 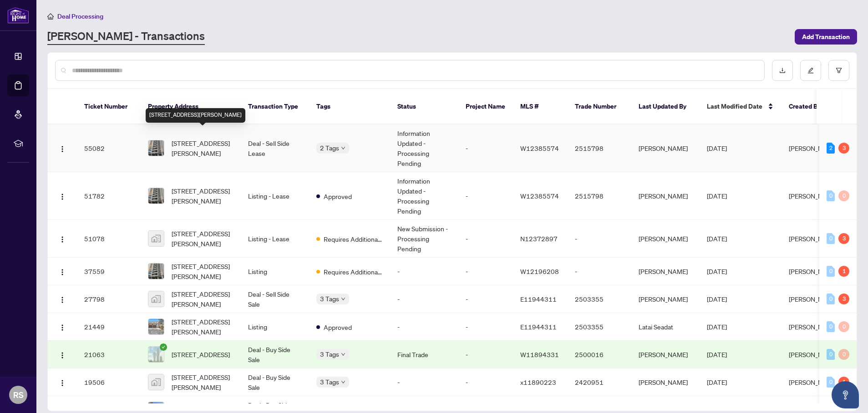 I want to click on button: download, so click(x=782, y=71).